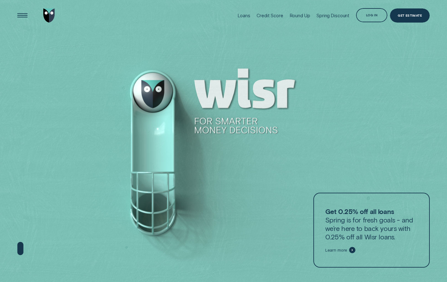 The image size is (447, 282). I want to click on img: Wisr, so click(49, 15).